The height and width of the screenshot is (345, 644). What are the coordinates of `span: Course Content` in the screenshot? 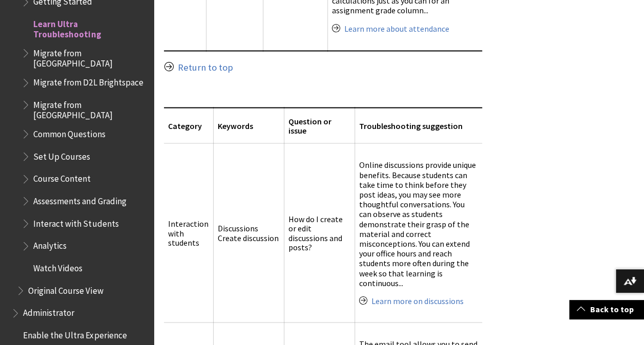 It's located at (62, 177).